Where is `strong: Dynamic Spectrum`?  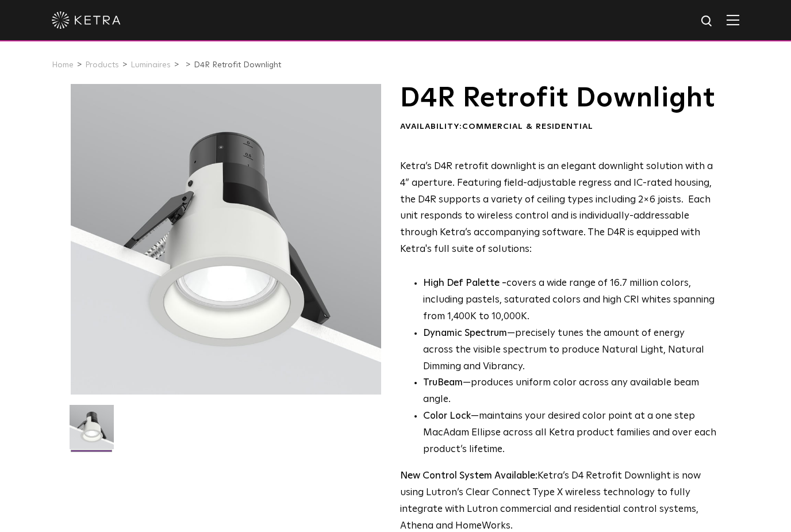
strong: Dynamic Spectrum is located at coordinates (465, 333).